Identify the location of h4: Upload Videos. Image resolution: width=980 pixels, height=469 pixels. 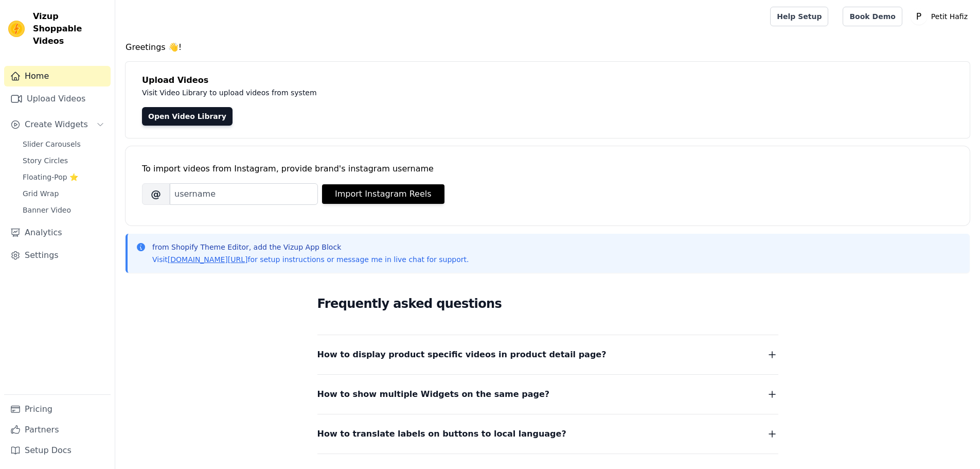
(547, 81).